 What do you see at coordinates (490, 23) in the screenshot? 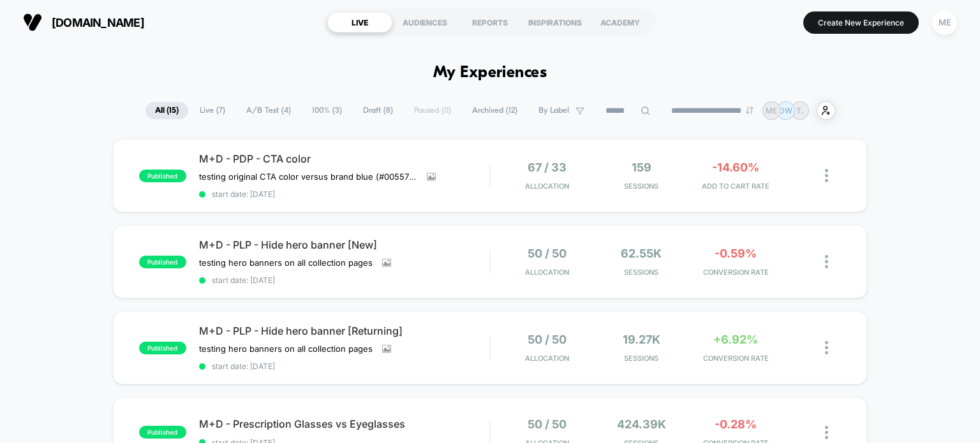
I see `div: REPORTS` at bounding box center [490, 23].